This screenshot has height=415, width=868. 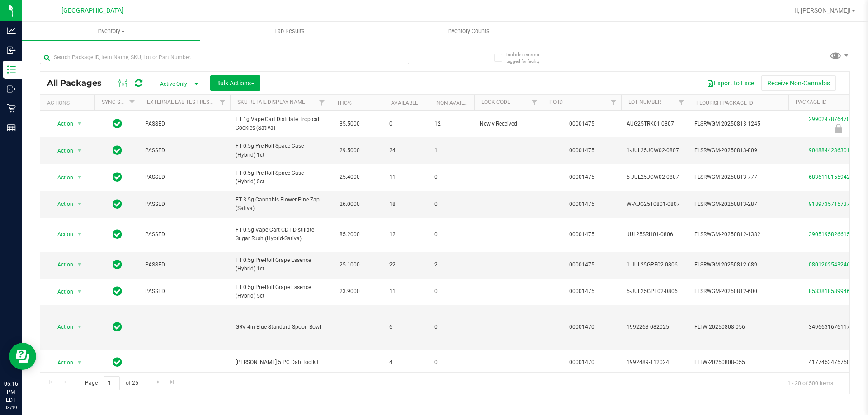 What do you see at coordinates (407, 204) in the screenshot?
I see `span: 18` at bounding box center [407, 204].